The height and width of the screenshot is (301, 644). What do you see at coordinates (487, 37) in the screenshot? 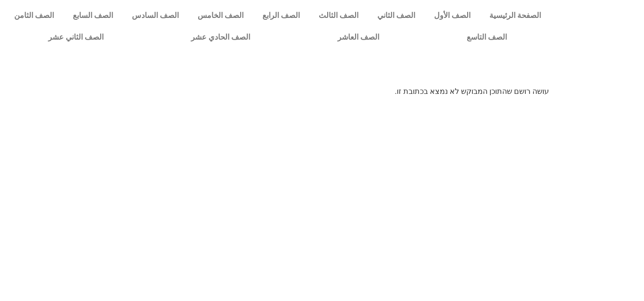
I see `a: الصف التاسع` at bounding box center [487, 37].